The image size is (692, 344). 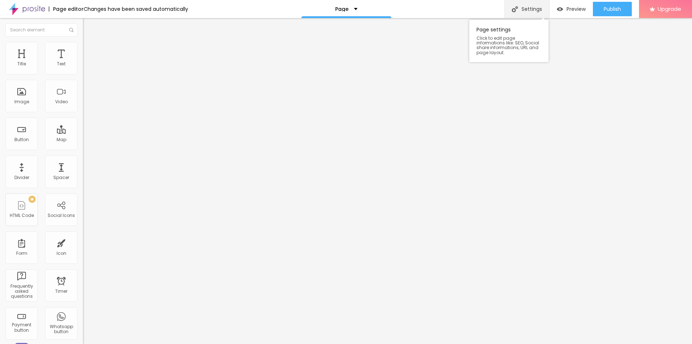 What do you see at coordinates (61, 64) in the screenshot?
I see `div: Text` at bounding box center [61, 64].